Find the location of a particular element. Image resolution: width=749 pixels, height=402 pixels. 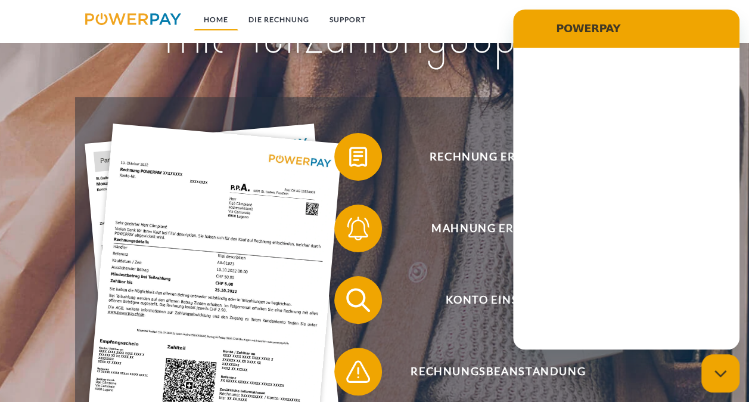

img: logo-powerpay.svg is located at coordinates (133, 19).